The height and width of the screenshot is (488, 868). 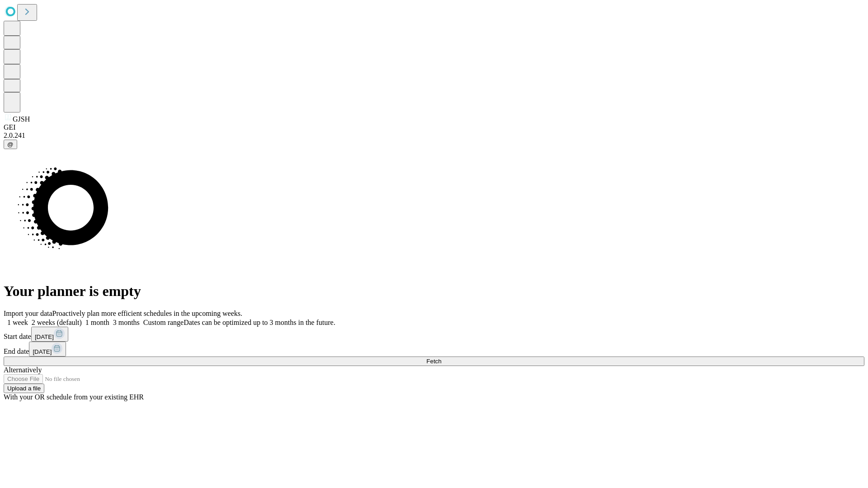 What do you see at coordinates (22, 370) in the screenshot?
I see `span: Alternatively` at bounding box center [22, 370].